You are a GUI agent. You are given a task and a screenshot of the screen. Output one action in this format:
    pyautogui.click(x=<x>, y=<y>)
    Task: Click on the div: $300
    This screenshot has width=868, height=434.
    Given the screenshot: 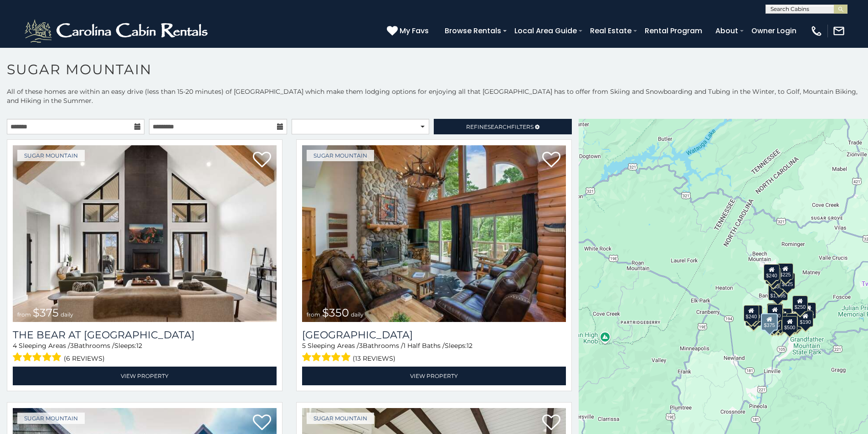 What is the action you would take?
    pyautogui.click(x=775, y=312)
    